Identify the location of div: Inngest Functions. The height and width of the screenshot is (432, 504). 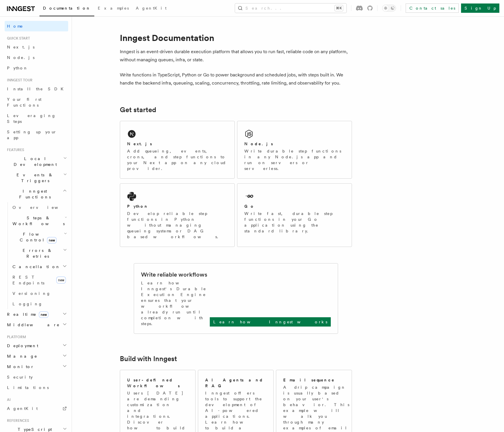
(36, 256).